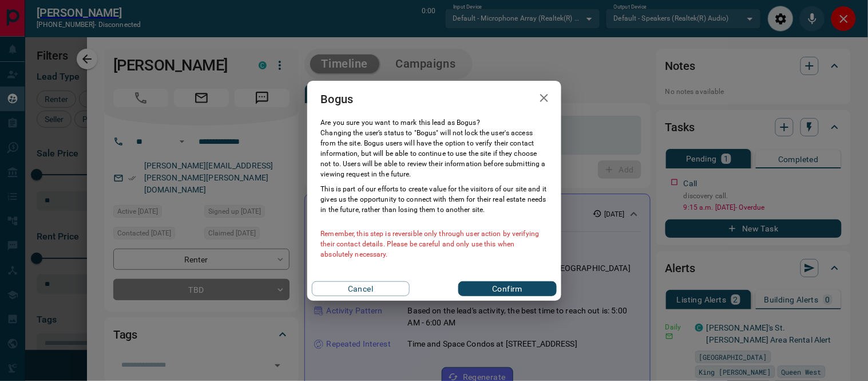 This screenshot has width=868, height=381. I want to click on p: This is part of our efforts to create value for the visitors of our site and it gives us the oppo..., so click(434, 199).